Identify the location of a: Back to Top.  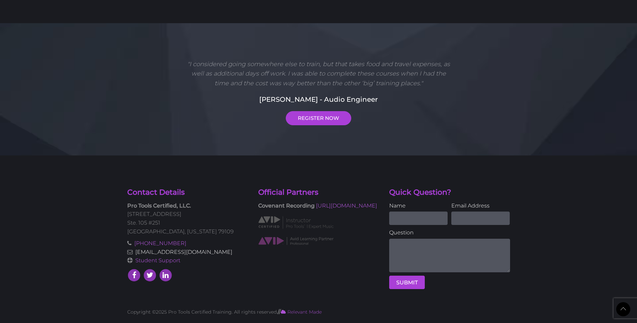
(623, 309).